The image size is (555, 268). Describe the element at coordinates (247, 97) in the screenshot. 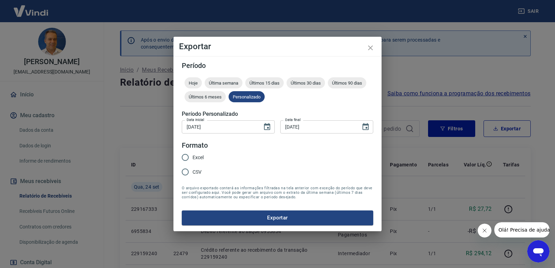

I see `div: Personalizado` at that location.